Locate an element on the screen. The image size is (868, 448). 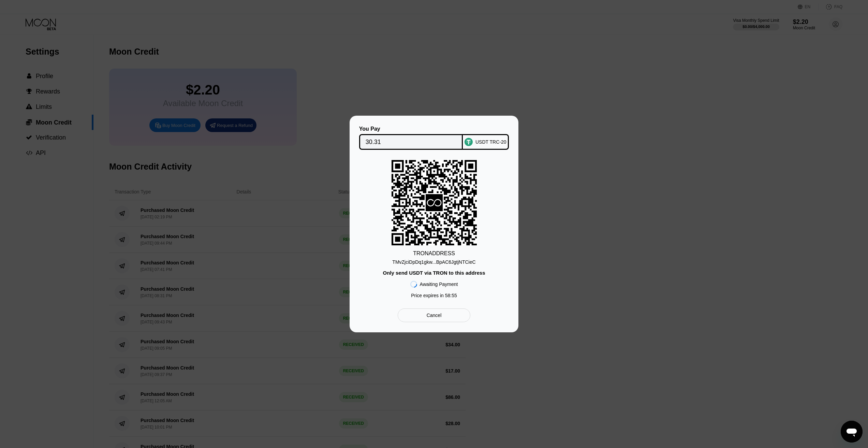
div: TRON ADDRESS is located at coordinates (434, 254).